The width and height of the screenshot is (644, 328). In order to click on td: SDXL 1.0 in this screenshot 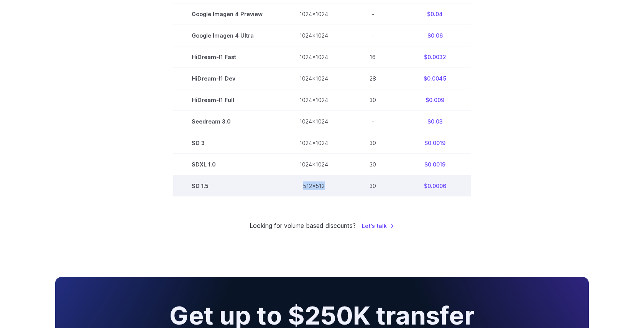, I will do `click(227, 164)`.